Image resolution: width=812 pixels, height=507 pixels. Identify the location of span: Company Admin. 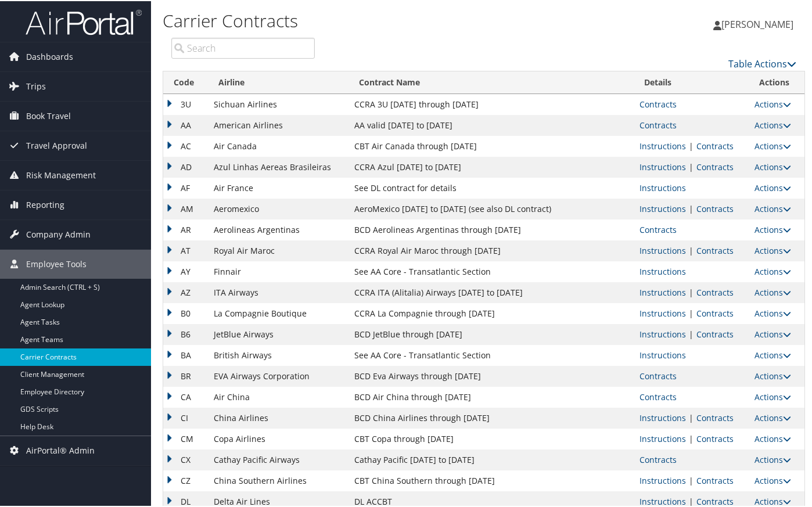
(58, 233).